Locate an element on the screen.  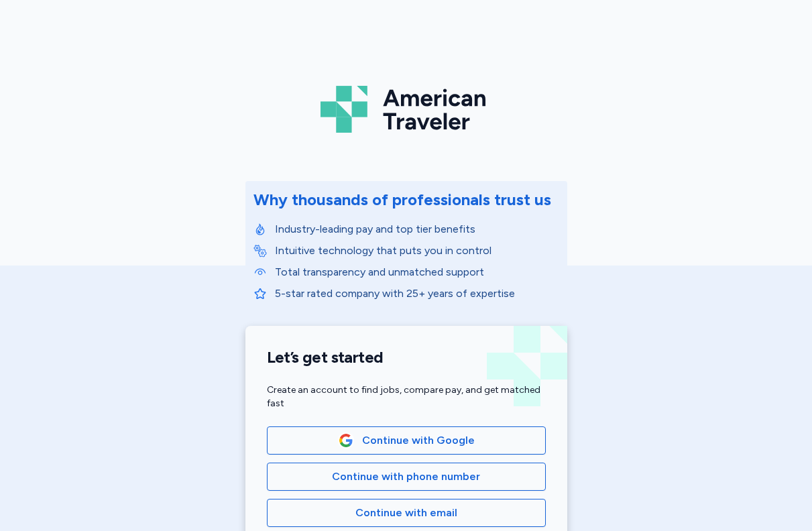
span: Continue with Google is located at coordinates (419, 441).